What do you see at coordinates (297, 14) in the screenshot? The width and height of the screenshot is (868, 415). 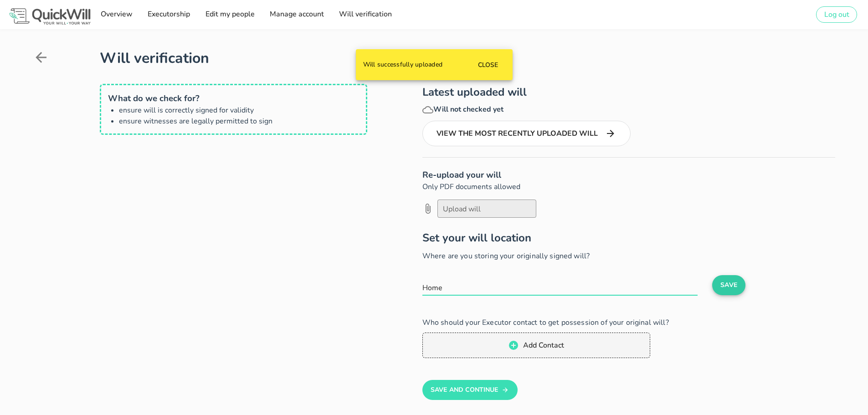 I see `a: Manage account` at bounding box center [297, 14].